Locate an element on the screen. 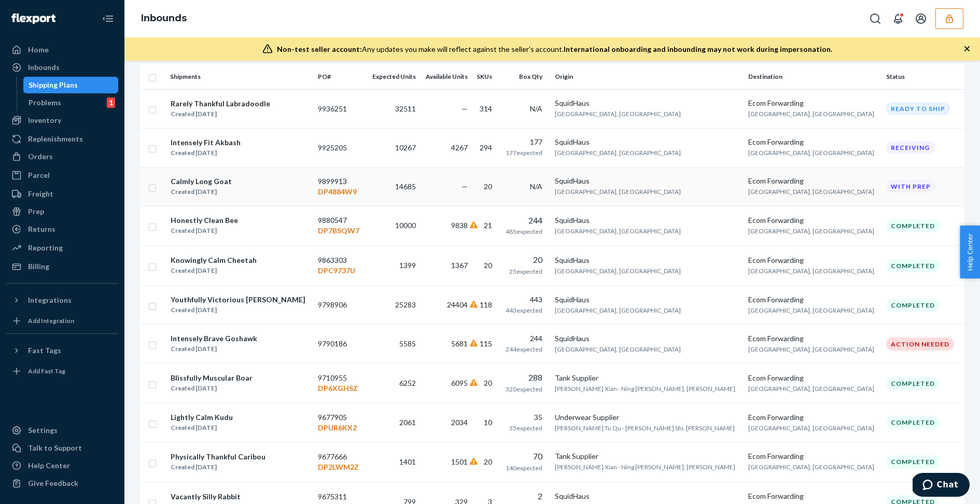 Image resolution: width=980 pixels, height=504 pixels. span: 4267 is located at coordinates (460, 148).